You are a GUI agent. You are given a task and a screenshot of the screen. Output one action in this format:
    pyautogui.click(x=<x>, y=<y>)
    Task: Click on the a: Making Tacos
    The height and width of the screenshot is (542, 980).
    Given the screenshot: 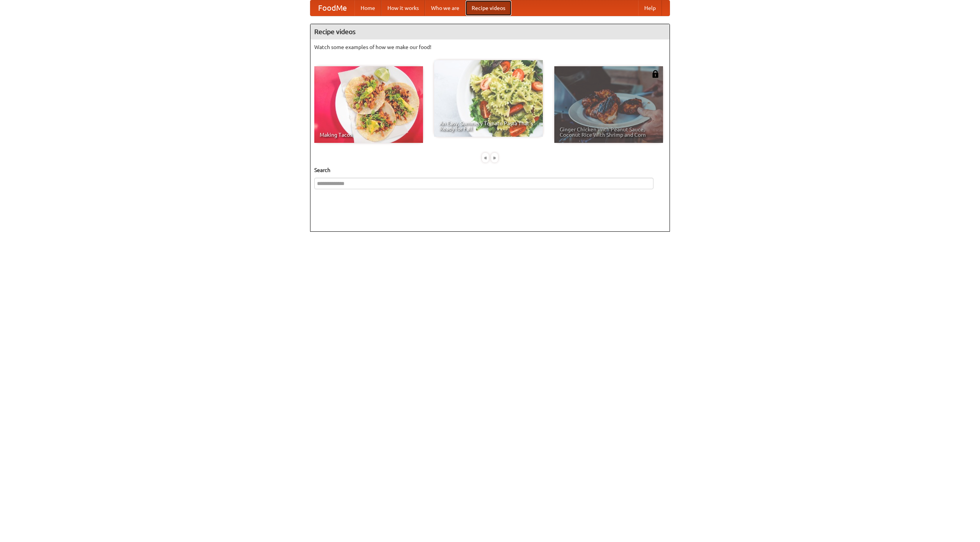 What is the action you would take?
    pyautogui.click(x=369, y=105)
    